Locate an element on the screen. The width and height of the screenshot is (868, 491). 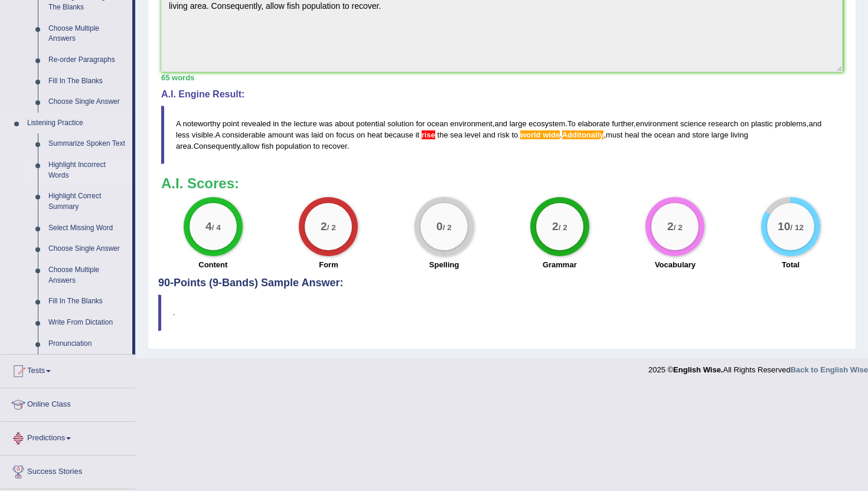
span: elaborate is located at coordinates (593, 123).